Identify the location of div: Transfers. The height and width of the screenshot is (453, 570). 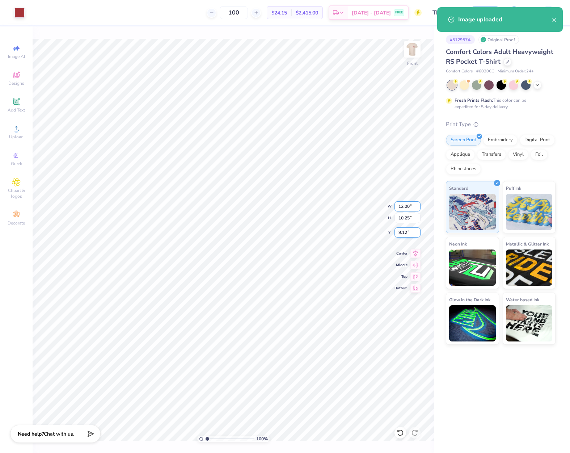
(491, 155).